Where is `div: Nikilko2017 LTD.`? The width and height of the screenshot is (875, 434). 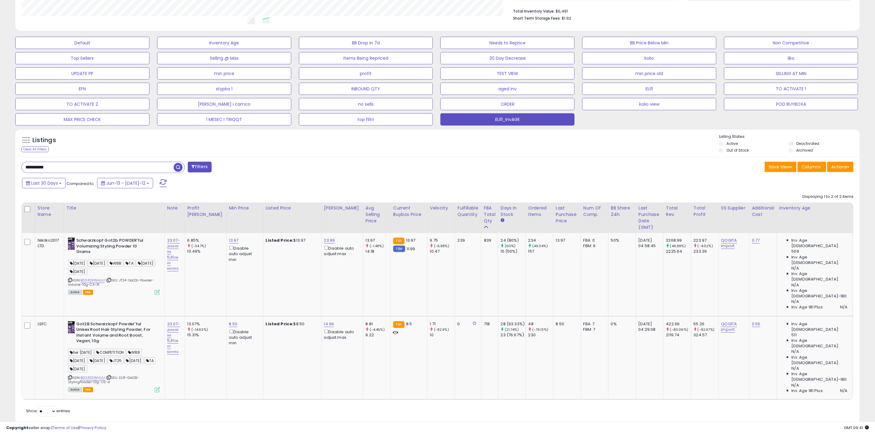 div: Nikilko2017 LTD. is located at coordinates (48, 243).